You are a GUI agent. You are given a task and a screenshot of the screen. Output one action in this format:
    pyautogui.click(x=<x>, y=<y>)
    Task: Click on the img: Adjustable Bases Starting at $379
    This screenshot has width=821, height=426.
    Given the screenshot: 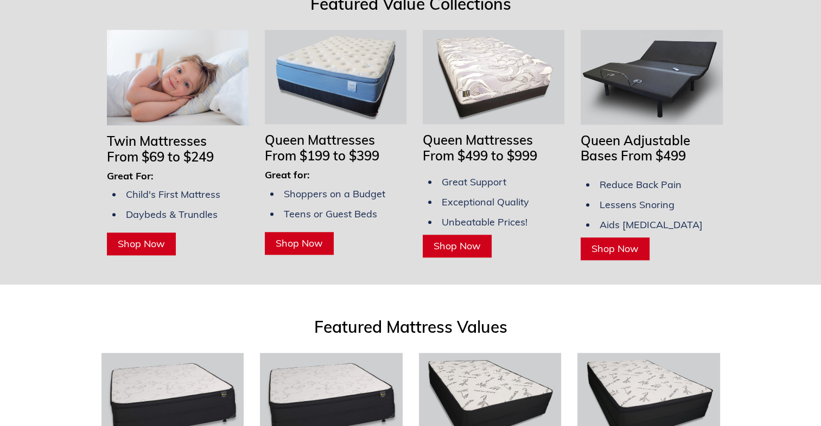 What is the action you would take?
    pyautogui.click(x=651, y=77)
    